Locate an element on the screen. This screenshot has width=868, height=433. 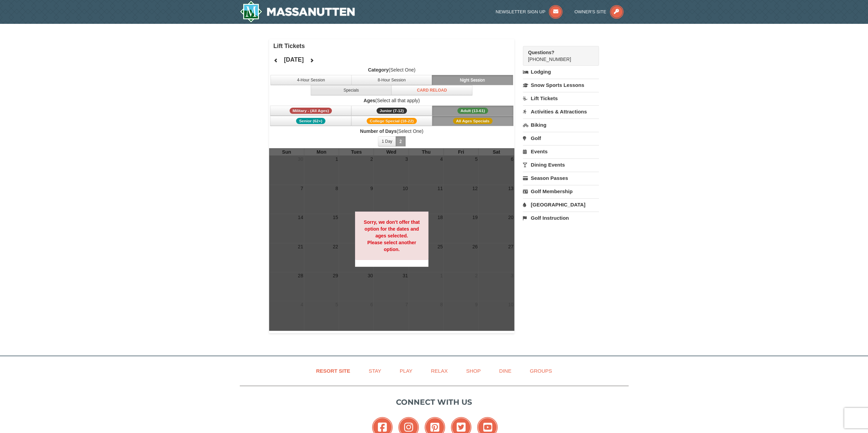
a: Season Passes is located at coordinates (561, 178).